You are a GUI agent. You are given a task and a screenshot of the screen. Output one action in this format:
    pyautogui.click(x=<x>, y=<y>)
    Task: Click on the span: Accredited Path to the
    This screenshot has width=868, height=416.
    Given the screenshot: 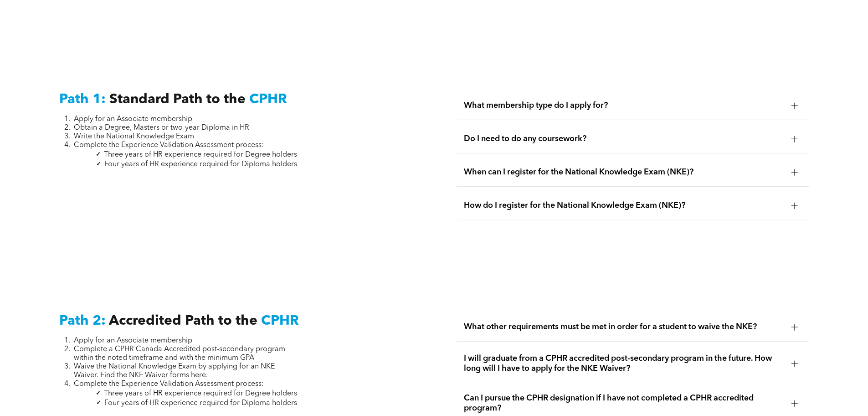 What is the action you would take?
    pyautogui.click(x=183, y=321)
    